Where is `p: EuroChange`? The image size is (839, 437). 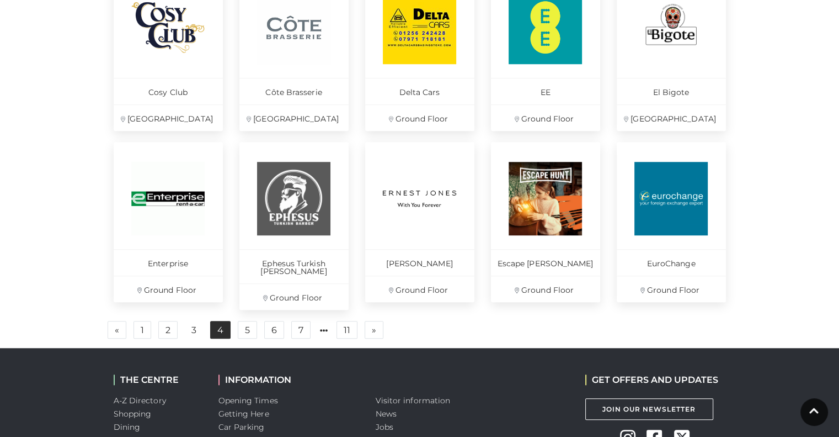 p: EuroChange is located at coordinates (672, 262).